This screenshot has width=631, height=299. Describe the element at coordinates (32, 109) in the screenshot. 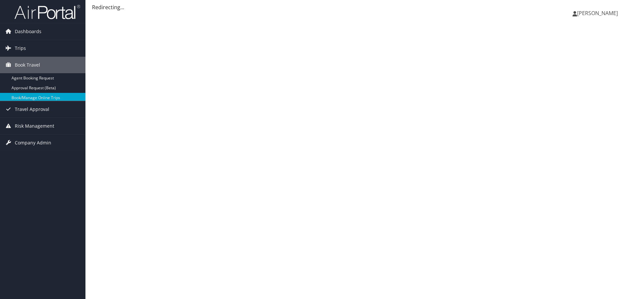

I see `span: Travel Approval` at that location.